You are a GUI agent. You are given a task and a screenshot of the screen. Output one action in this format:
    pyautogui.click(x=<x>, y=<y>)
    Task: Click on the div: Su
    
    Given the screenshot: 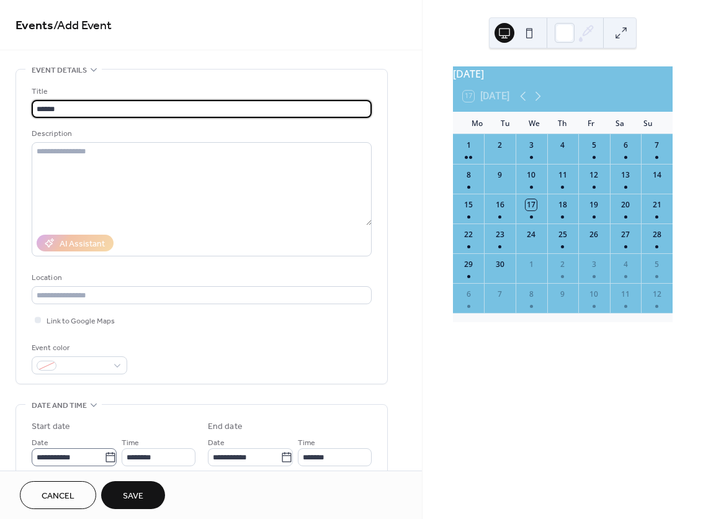 What is the action you would take?
    pyautogui.click(x=649, y=123)
    